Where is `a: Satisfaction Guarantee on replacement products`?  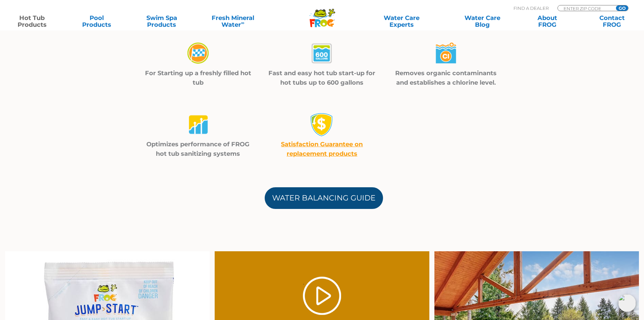 a: Satisfaction Guarantee on replacement products is located at coordinates (322, 149).